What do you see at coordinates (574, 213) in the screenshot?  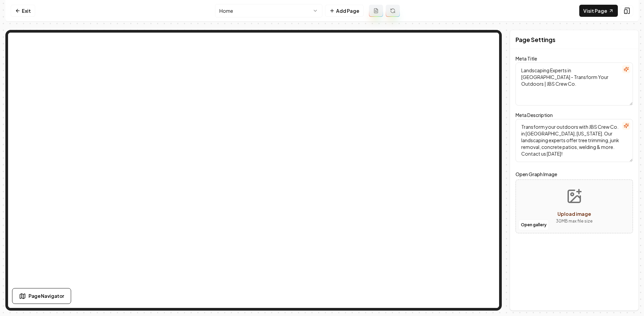 I see `span: Upload image` at bounding box center [574, 213].